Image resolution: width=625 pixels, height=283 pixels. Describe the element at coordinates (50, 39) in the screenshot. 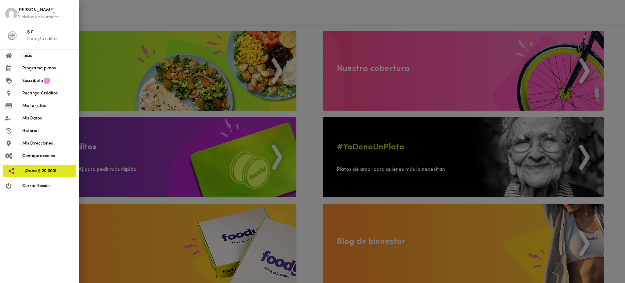

I see `p: FoodyCréditos` at that location.